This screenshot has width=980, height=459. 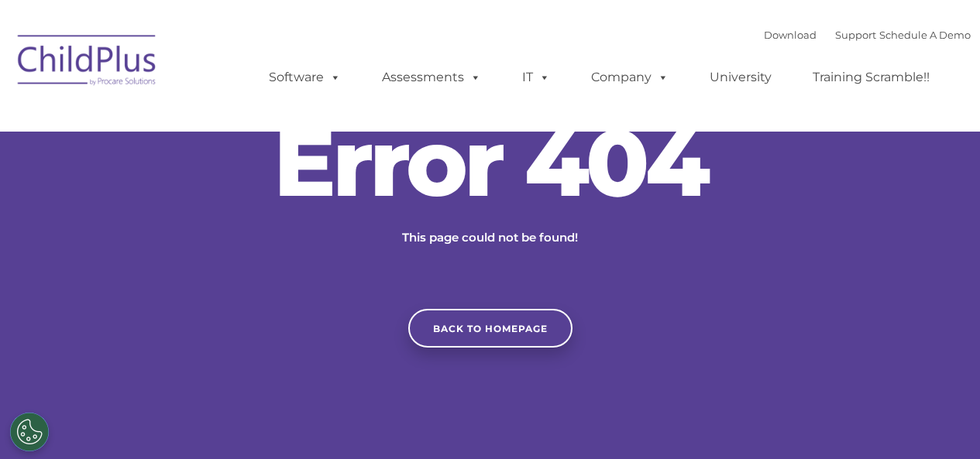 What do you see at coordinates (790, 35) in the screenshot?
I see `a: Download` at bounding box center [790, 35].